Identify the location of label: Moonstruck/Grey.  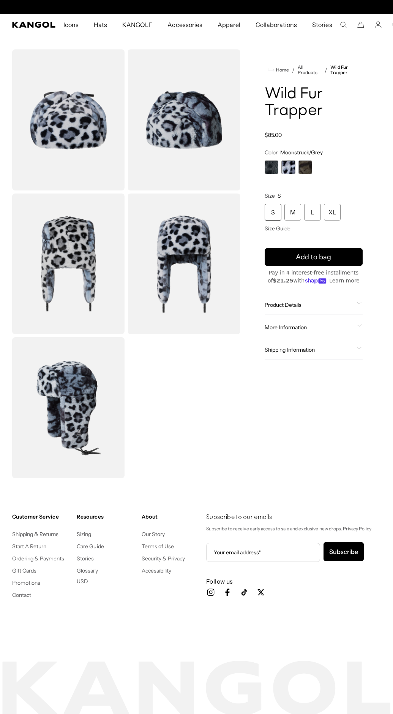
(288, 167).